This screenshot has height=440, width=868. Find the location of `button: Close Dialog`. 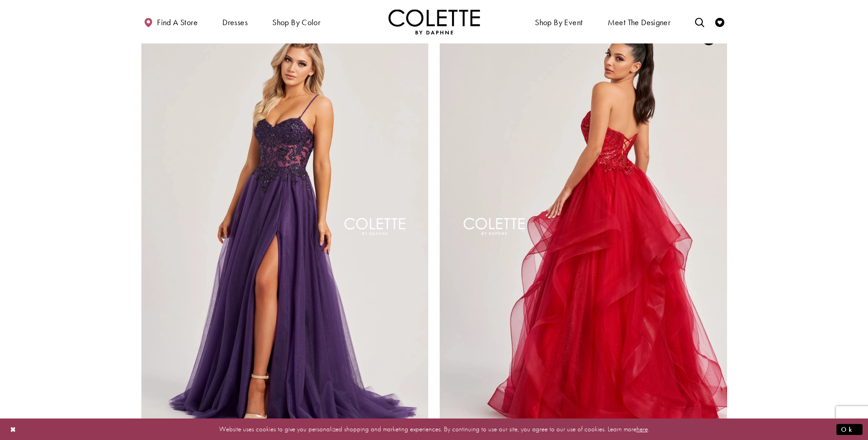

button: Close Dialog is located at coordinates (13, 429).